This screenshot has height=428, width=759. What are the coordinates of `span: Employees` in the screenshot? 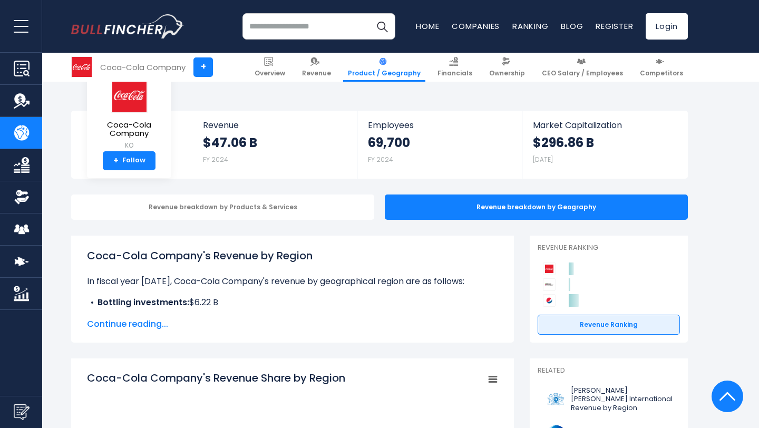 It's located at (439, 125).